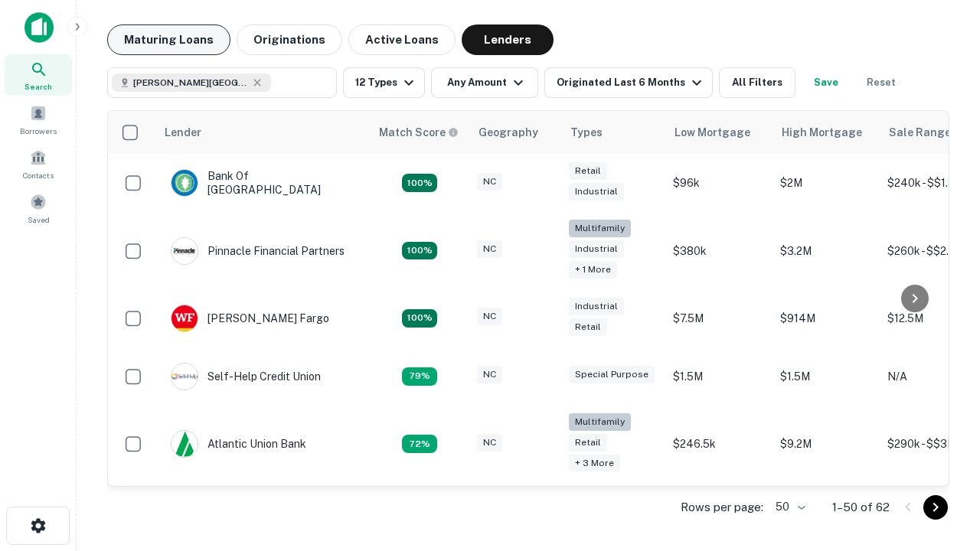 The width and height of the screenshot is (980, 551). Describe the element at coordinates (826, 318) in the screenshot. I see `td: $914M` at that location.